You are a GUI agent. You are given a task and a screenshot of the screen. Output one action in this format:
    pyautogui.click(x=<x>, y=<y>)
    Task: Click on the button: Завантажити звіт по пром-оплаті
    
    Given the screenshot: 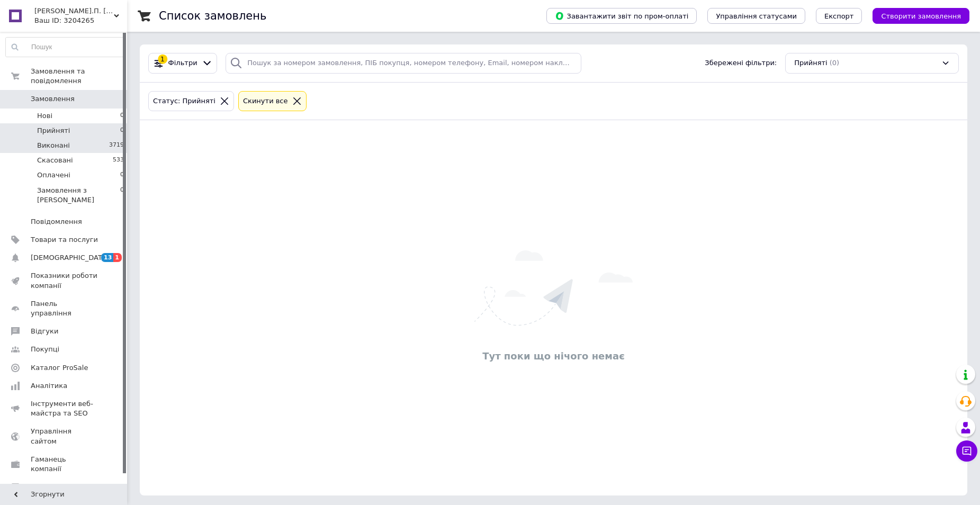 What is the action you would take?
    pyautogui.click(x=621, y=16)
    